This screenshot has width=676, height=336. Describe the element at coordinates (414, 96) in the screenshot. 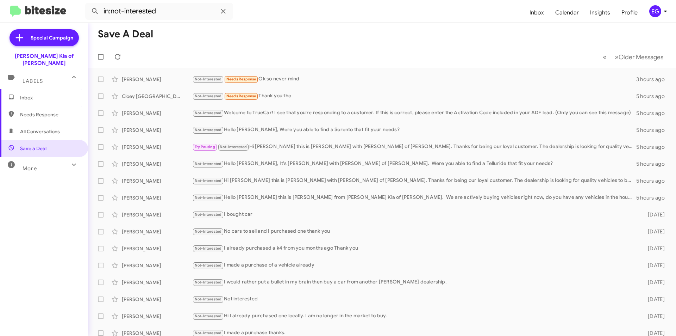

I see `div: Thank you tho` at that location.